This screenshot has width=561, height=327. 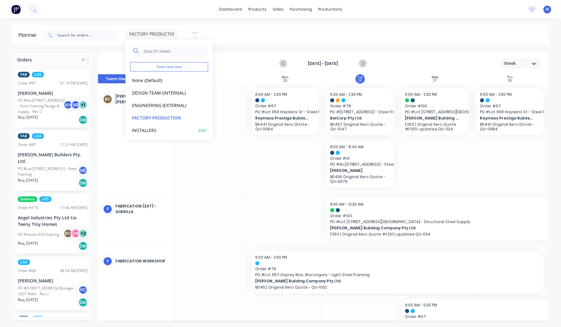 I want to click on div: purchasing, so click(x=301, y=9).